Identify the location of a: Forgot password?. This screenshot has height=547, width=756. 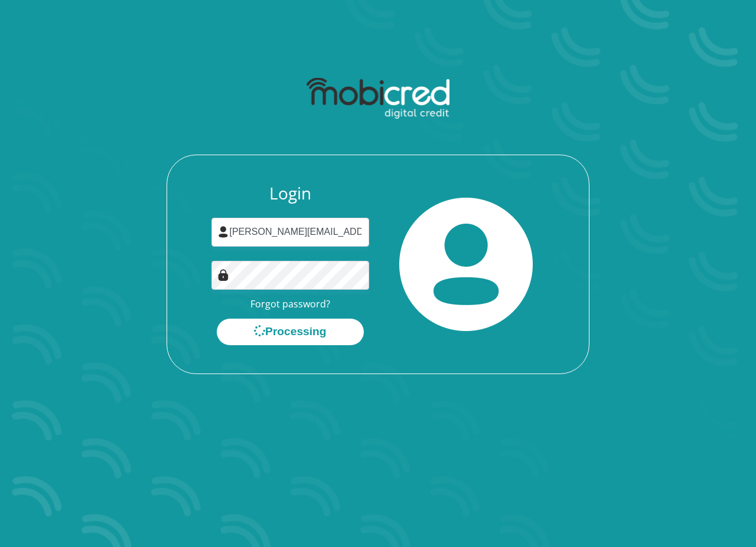
(290, 304).